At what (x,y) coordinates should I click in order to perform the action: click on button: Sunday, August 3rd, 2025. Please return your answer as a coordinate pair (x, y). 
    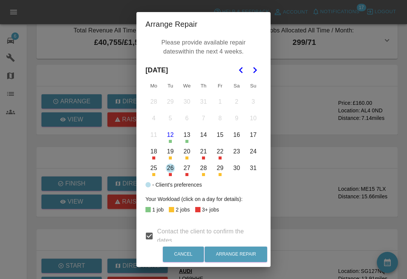
    Looking at the image, I should click on (253, 102).